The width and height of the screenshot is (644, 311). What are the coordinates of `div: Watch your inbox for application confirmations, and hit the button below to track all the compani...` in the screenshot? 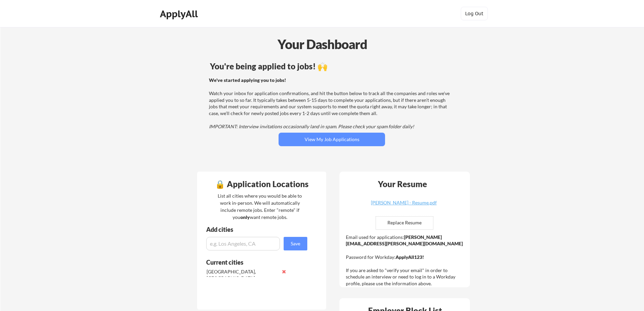 It's located at (330, 103).